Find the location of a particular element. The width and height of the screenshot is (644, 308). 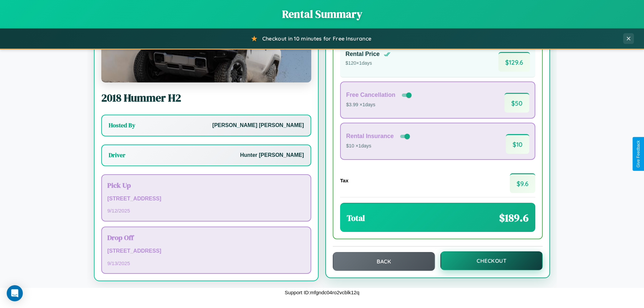

span: $ 189.6 is located at coordinates (514, 218).